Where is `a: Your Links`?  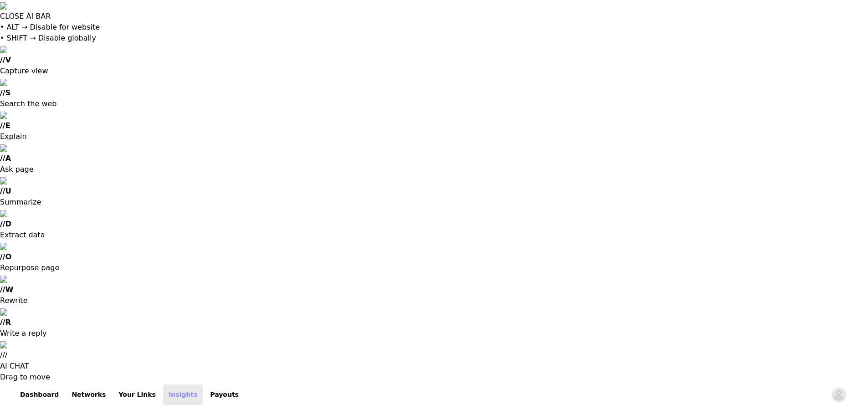 a: Your Links is located at coordinates (137, 394).